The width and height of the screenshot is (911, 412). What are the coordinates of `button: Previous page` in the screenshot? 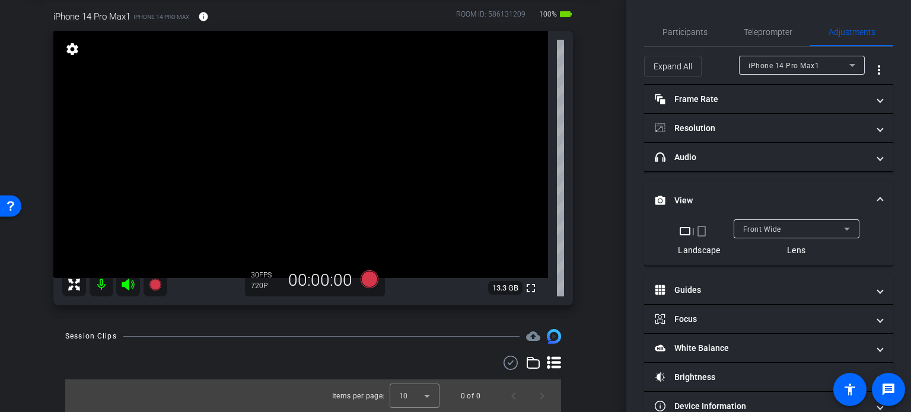 It's located at (514, 396).